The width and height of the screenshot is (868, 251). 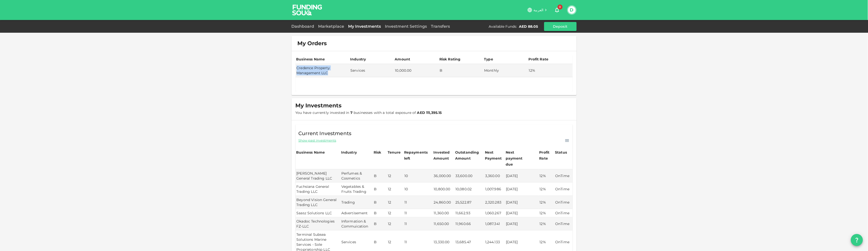 What do you see at coordinates (444, 189) in the screenshot?
I see `td: 10,800.00` at bounding box center [444, 189].